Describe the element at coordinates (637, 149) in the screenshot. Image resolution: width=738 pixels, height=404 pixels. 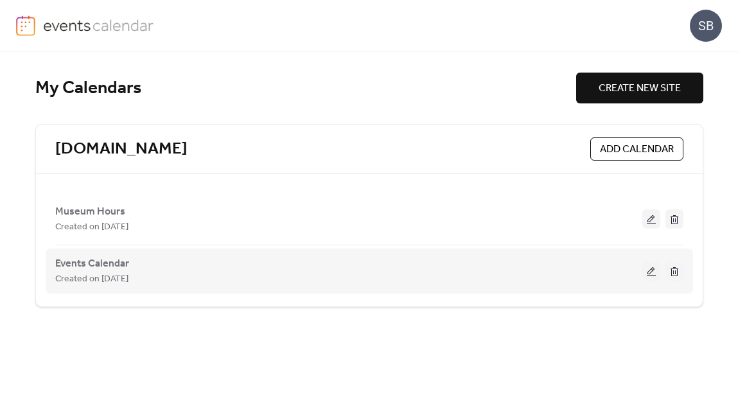
I see `button: ADD CALENDAR` at that location.